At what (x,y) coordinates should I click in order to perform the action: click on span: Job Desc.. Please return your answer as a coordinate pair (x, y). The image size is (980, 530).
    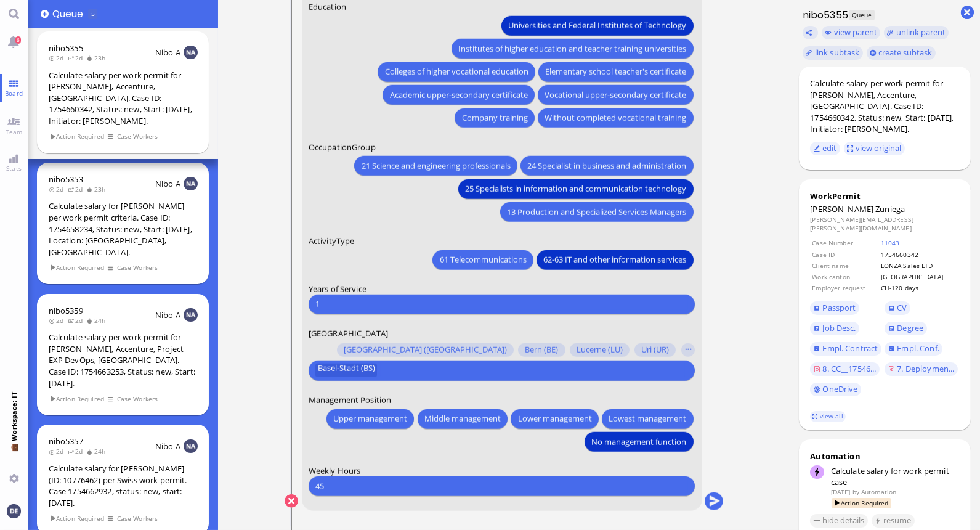
    Looking at the image, I should click on (839, 328).